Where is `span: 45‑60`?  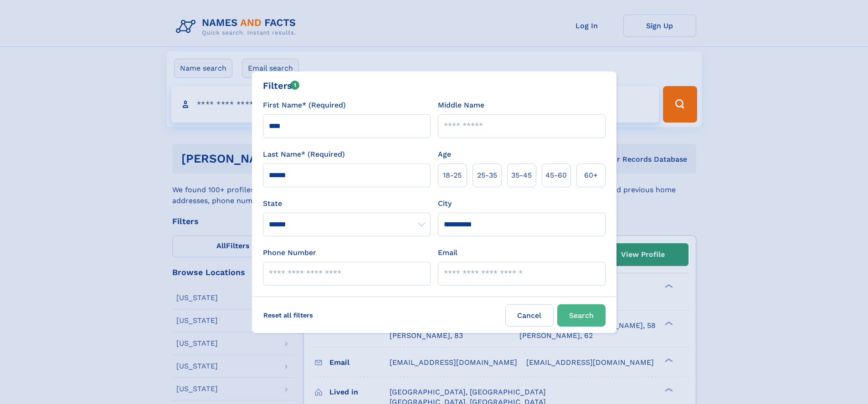 span: 45‑60 is located at coordinates (556, 176).